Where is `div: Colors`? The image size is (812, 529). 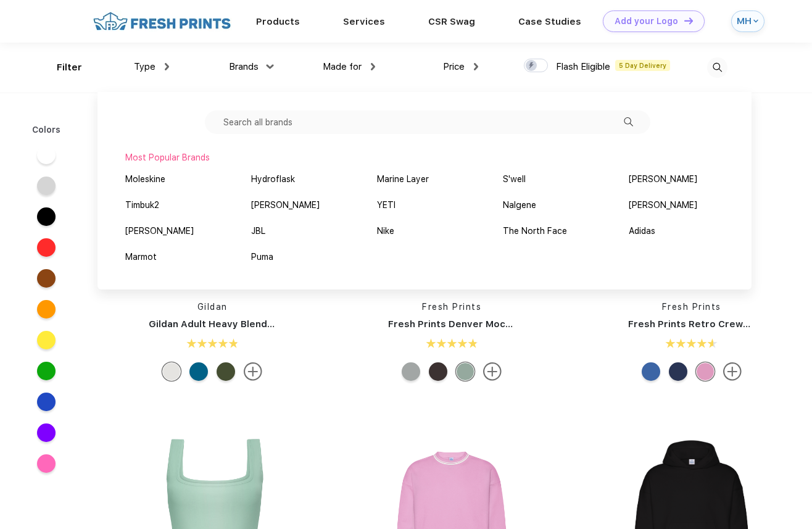 div: Colors is located at coordinates (47, 130).